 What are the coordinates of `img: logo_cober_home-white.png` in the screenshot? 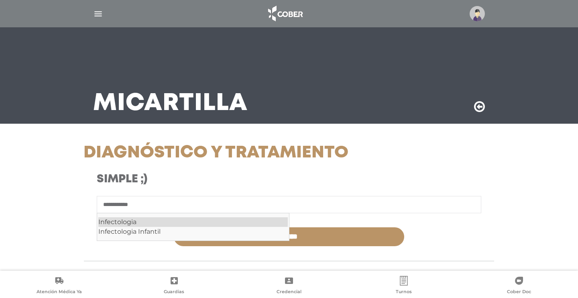 It's located at (285, 14).